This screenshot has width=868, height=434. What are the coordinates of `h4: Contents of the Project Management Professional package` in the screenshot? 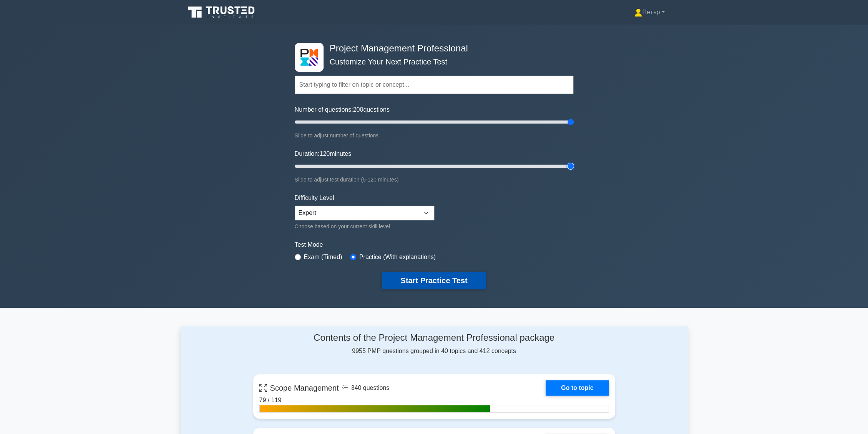 It's located at (434, 338).